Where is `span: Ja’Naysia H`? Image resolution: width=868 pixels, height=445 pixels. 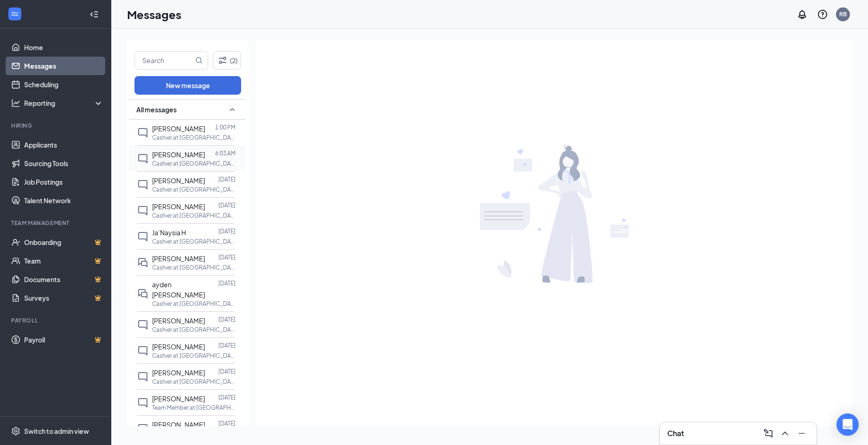
span: Ja’Naysia H is located at coordinates (169, 232).